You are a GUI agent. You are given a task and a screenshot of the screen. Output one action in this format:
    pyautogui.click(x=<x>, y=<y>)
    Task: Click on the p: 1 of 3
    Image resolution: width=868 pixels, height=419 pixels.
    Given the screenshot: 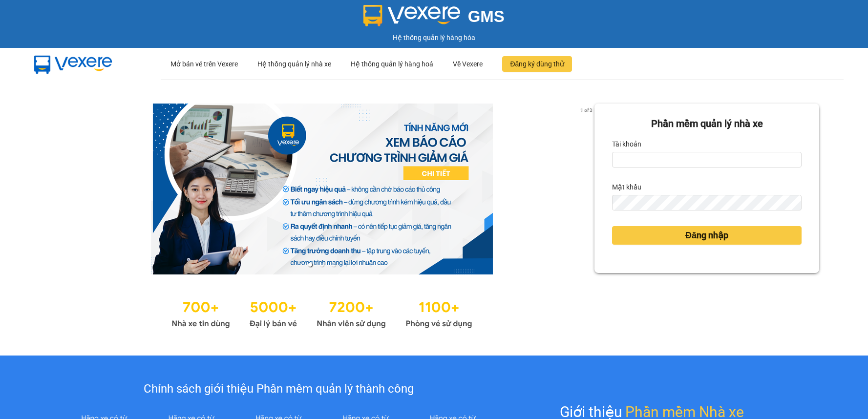 What is the action you would take?
    pyautogui.click(x=585, y=110)
    